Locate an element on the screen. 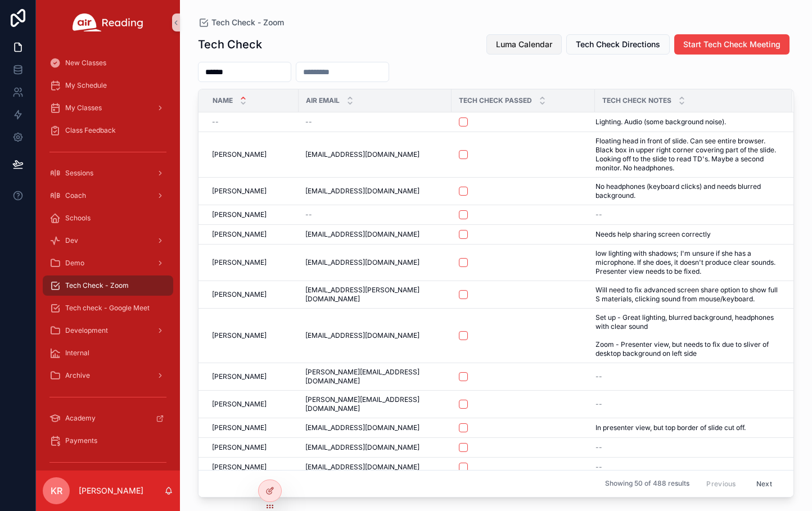  a: Schools is located at coordinates (108, 218).